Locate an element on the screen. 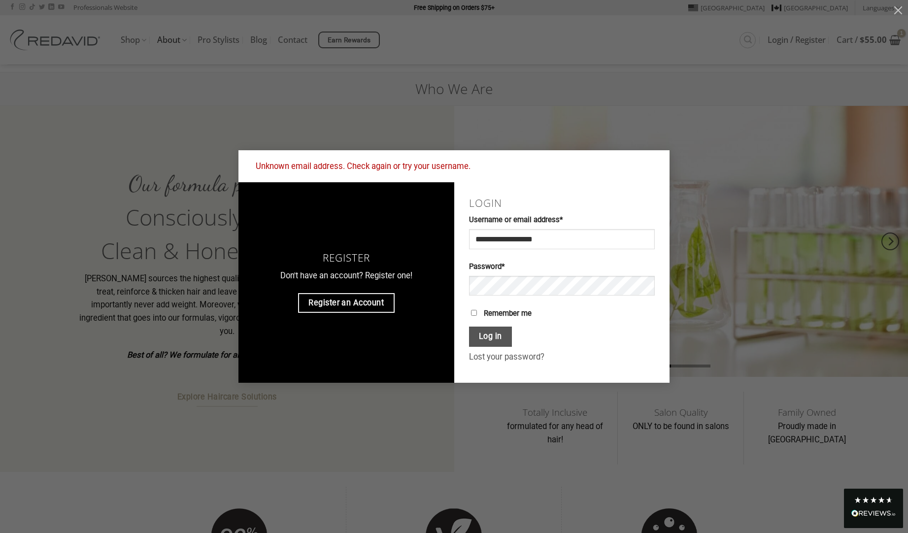 The height and width of the screenshot is (533, 908). span: Remember me is located at coordinates (508, 313).